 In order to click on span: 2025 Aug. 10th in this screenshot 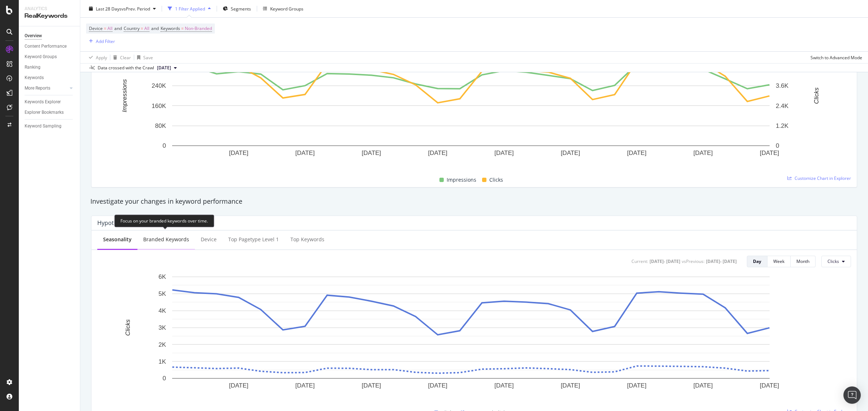, I will do `click(164, 68)`.